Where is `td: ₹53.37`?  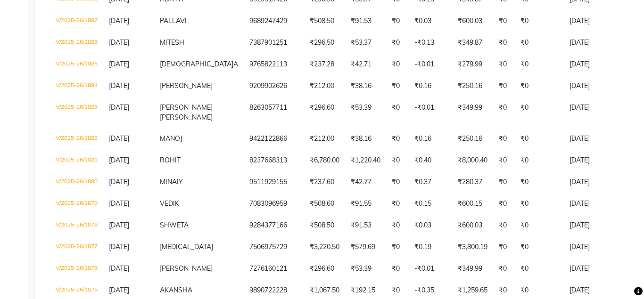
td: ₹53.37 is located at coordinates (366, 43).